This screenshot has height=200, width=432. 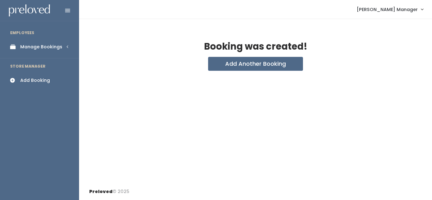 What do you see at coordinates (29, 10) in the screenshot?
I see `img: preloved logo` at bounding box center [29, 10].